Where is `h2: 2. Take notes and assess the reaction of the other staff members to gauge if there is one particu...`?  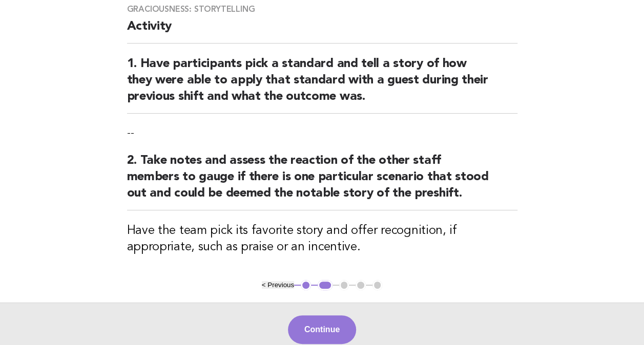 h2: 2. Take notes and assess the reaction of the other staff members to gauge if there is one particu... is located at coordinates (322, 181).